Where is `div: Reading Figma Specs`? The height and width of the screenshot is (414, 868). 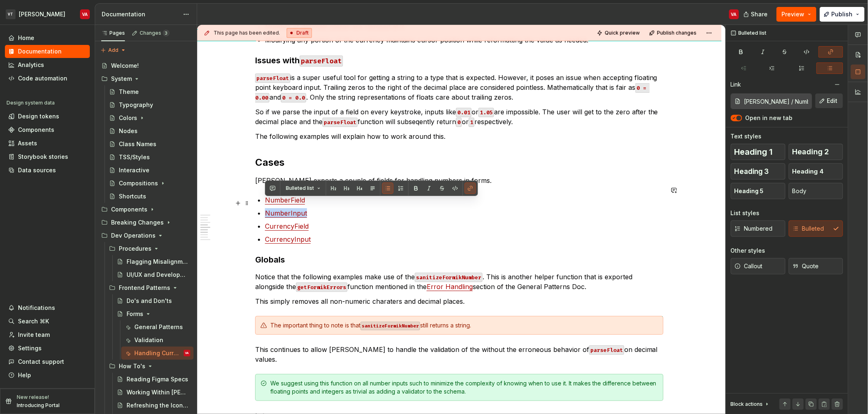 div: Reading Figma Specs is located at coordinates (157, 379).